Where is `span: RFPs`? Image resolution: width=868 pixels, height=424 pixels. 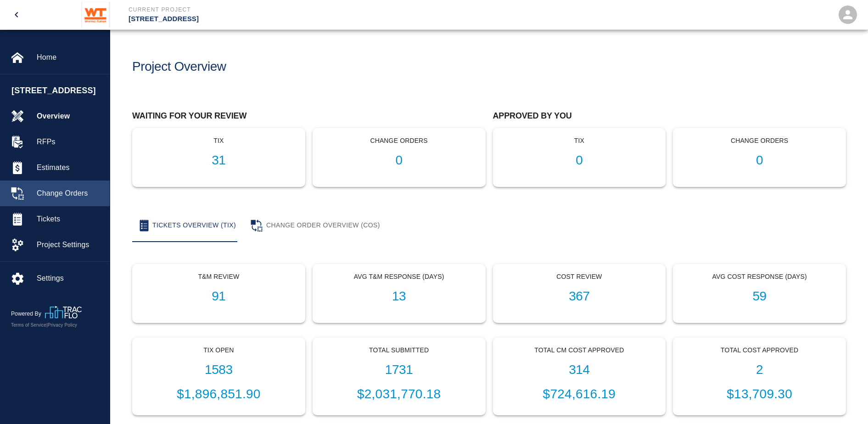 span: RFPs is located at coordinates (69, 142).